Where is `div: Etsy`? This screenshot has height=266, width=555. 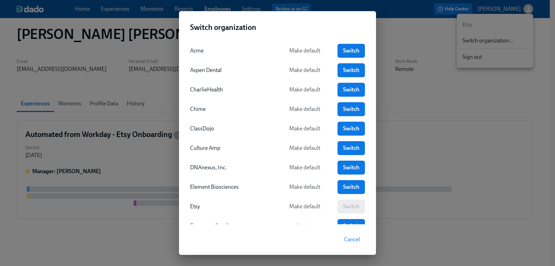
div: Etsy is located at coordinates (231, 206).